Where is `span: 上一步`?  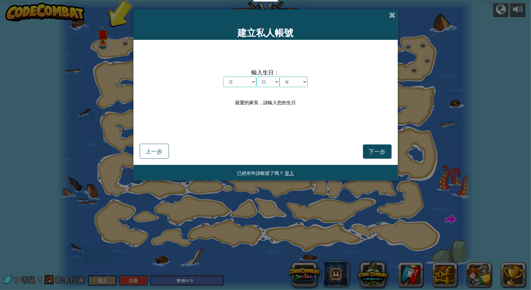 span: 上一步 is located at coordinates (154, 151).